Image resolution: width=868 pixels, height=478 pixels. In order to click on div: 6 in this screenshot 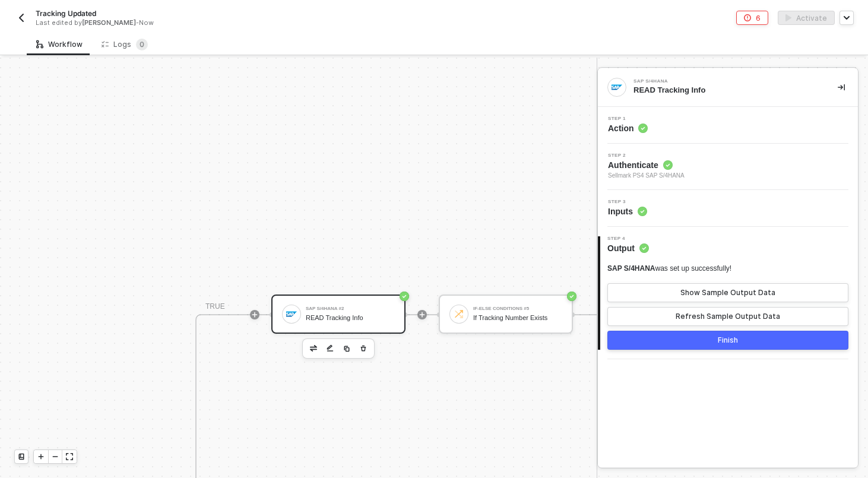, I will do `click(759, 18)`.